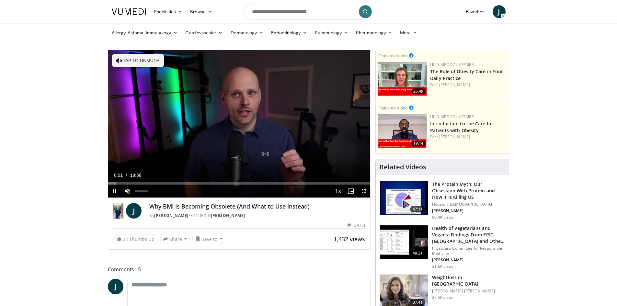 The image size is (617, 306). What do you see at coordinates (209, 239) in the screenshot?
I see `button: Save to` at bounding box center [209, 239].